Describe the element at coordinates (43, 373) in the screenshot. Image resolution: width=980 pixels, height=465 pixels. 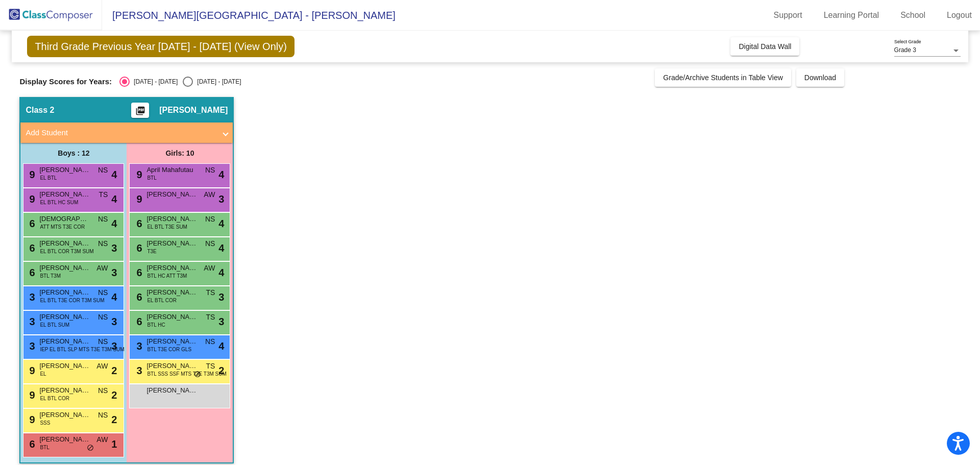
I see `span: EL` at that location.